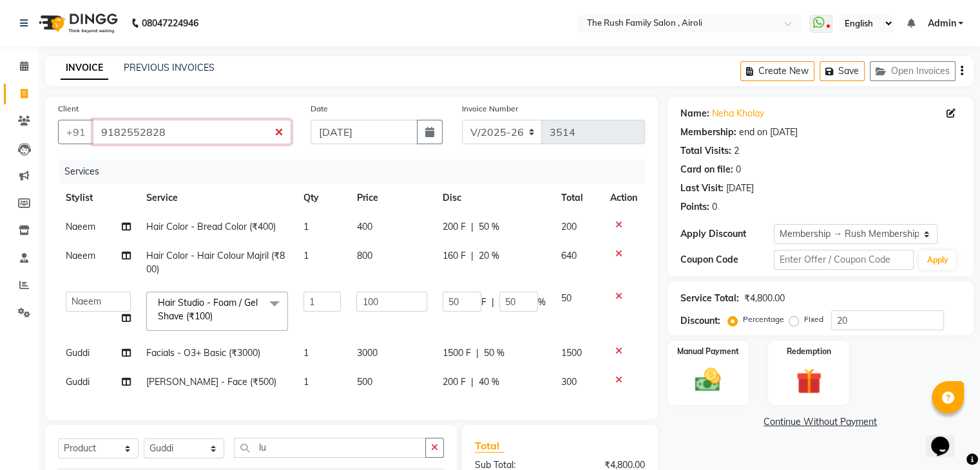 This screenshot has width=980, height=470. I want to click on th: Stylist, so click(98, 198).